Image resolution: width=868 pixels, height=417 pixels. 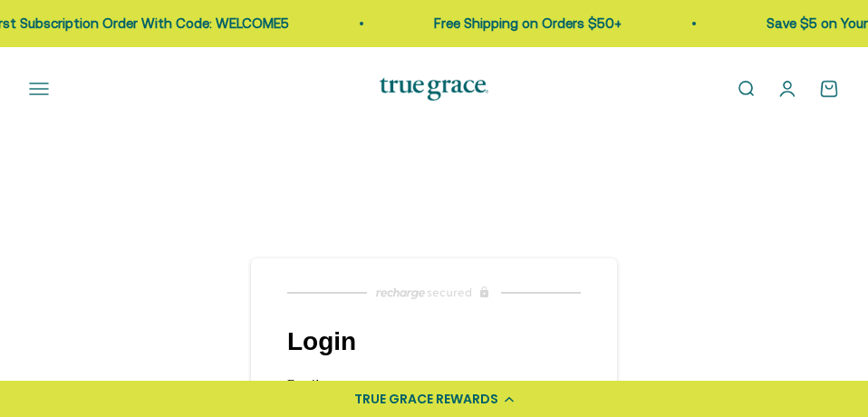 I want to click on div: TRUE GRACE REWARDS, so click(x=426, y=399).